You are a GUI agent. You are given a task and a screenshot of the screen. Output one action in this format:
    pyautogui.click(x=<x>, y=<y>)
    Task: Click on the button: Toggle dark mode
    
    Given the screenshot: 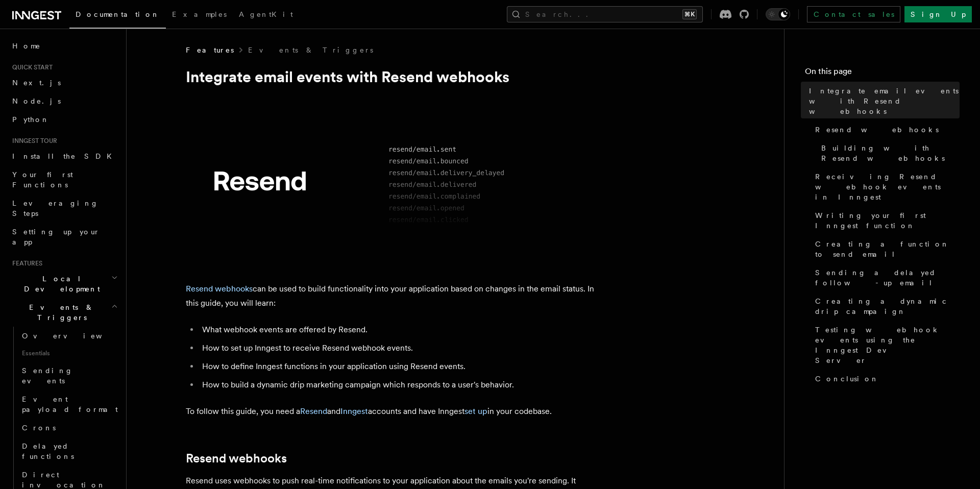 What is the action you would take?
    pyautogui.click(x=778, y=14)
    